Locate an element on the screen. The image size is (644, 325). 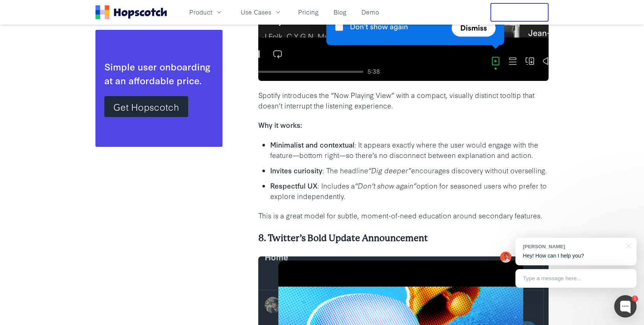
b: Minimalist and contextual is located at coordinates (312, 144).